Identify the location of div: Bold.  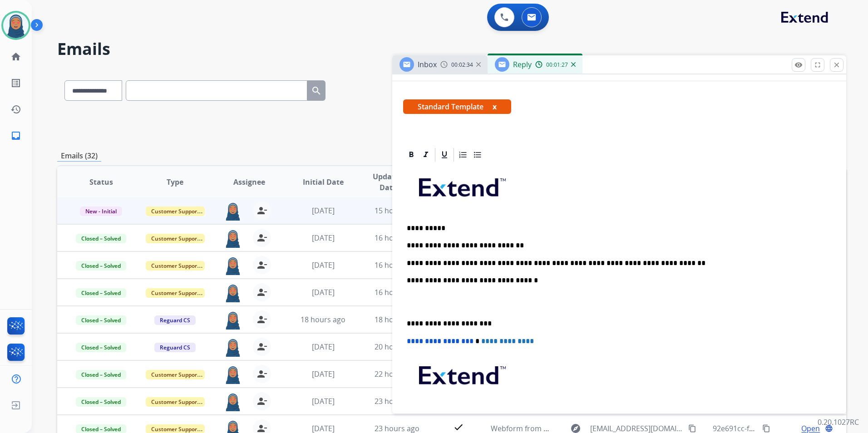
(411, 155).